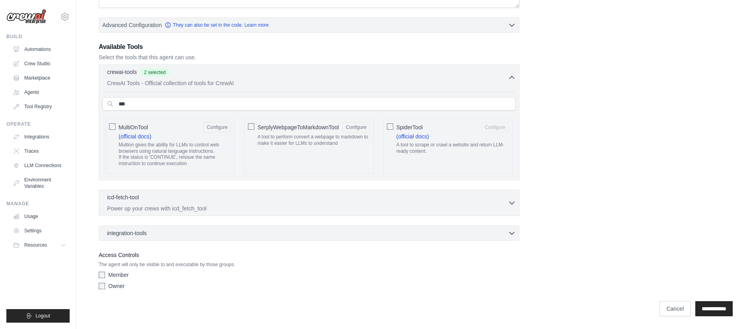 Image resolution: width=755 pixels, height=329 pixels. What do you see at coordinates (495, 127) in the screenshot?
I see `button: SpiderTool (official docs) A tool to scrape or crawl a website and return LLM-ready content.` at bounding box center [495, 127].